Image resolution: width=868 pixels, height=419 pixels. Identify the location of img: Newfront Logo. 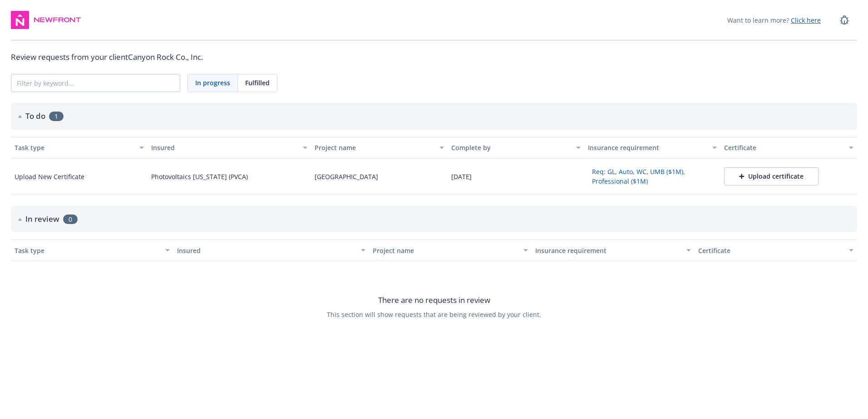
(57, 20).